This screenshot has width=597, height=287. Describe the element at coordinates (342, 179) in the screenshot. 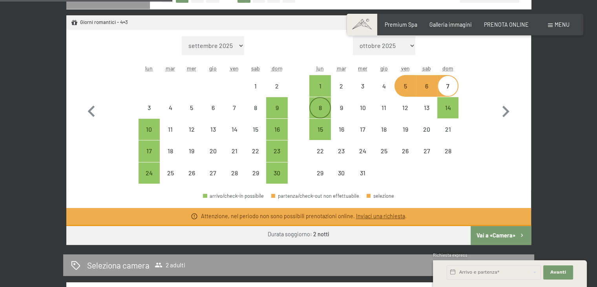

I see `div: 30` at that location.